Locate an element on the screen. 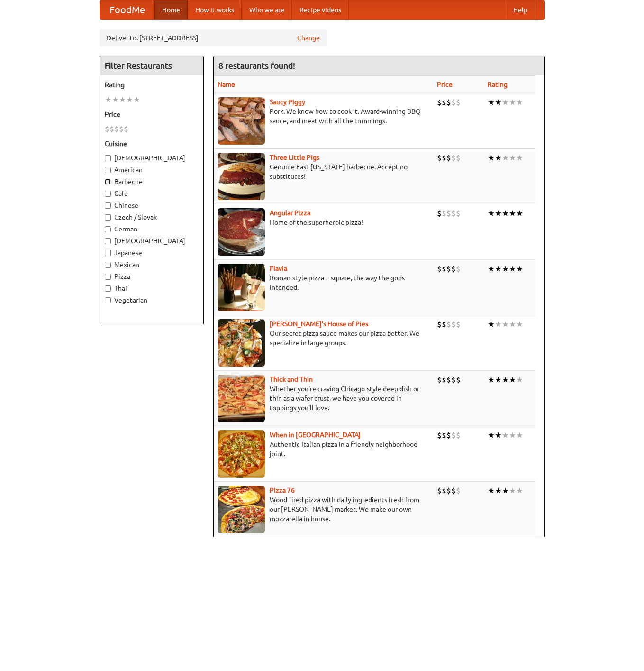 The image size is (644, 671). input: Pizza is located at coordinates (108, 276).